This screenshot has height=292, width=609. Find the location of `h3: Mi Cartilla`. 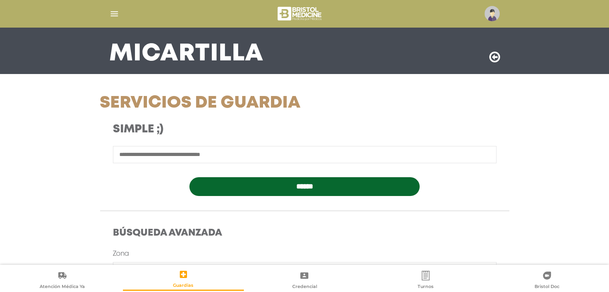

h3: Mi Cartilla is located at coordinates (186, 54).